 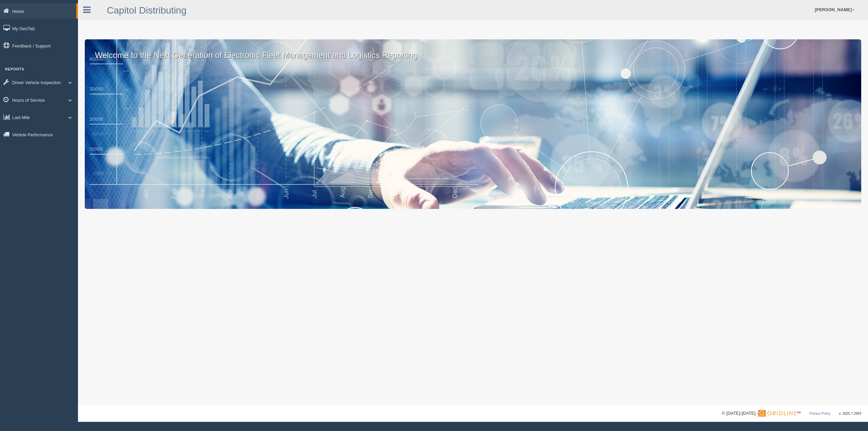 I want to click on p: Welcome to the Next Generation of Electronic Fleet Management and Logistics Reporting, so click(x=473, y=50).